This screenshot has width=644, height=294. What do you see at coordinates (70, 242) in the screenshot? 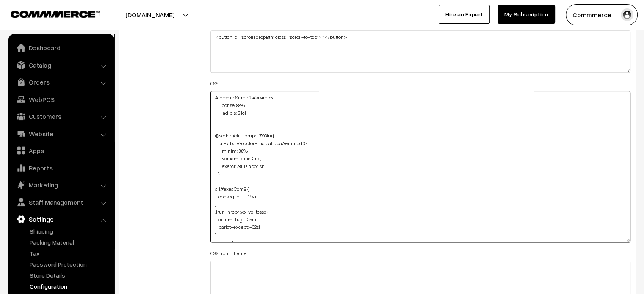
I see `a: Packing Material` at bounding box center [70, 242].